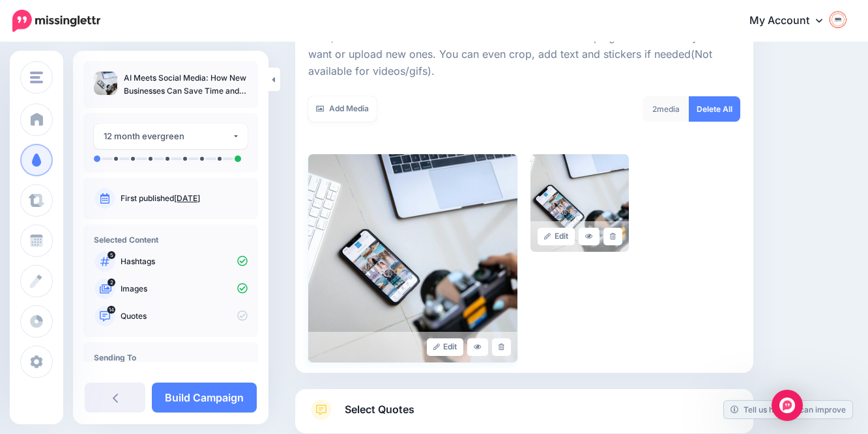 Image resolution: width=868 pixels, height=434 pixels. Describe the element at coordinates (523, 54) in the screenshot. I see `p: Next, let's make sure we have the best media for this campaign. Delete those you don't want or up...` at that location.